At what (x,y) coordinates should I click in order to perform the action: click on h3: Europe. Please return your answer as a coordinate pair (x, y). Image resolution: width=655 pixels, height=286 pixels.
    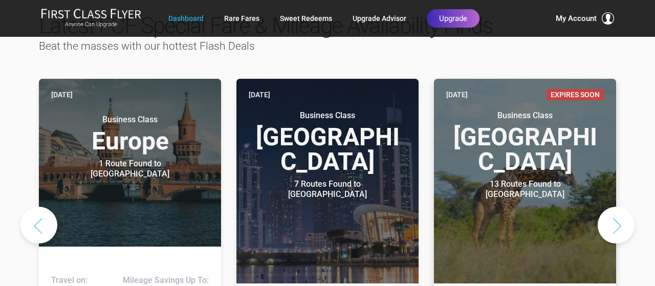
    Looking at the image, I should click on (130, 134).